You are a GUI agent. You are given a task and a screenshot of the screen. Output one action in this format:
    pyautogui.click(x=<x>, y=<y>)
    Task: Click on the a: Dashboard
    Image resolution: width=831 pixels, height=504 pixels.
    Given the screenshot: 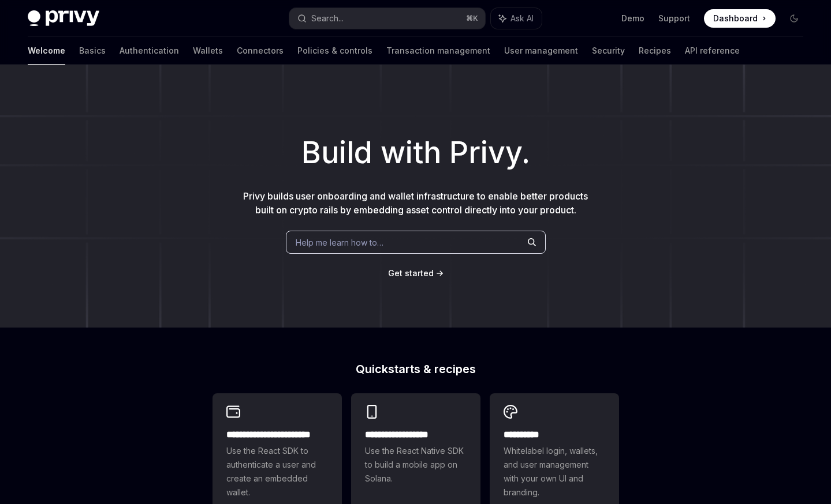 What is the action you would take?
    pyautogui.click(x=740, y=19)
    